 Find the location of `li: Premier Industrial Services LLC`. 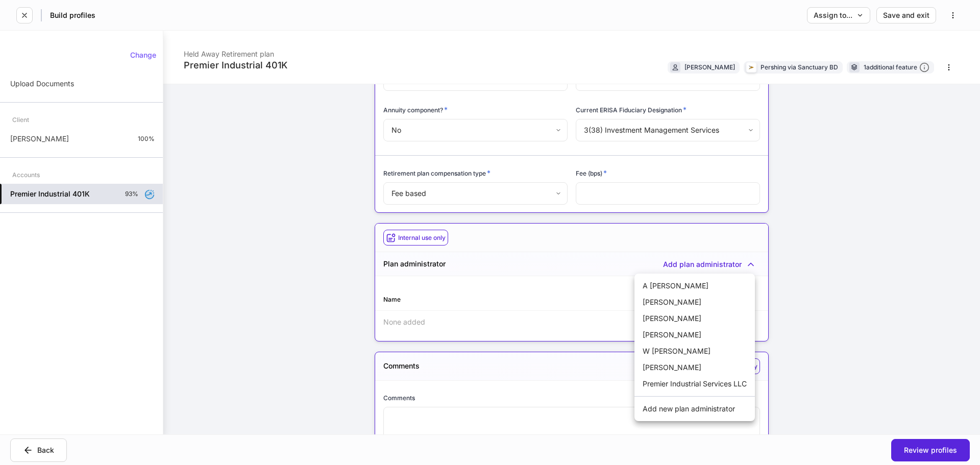

li: Premier Industrial Services LLC is located at coordinates (695, 384).